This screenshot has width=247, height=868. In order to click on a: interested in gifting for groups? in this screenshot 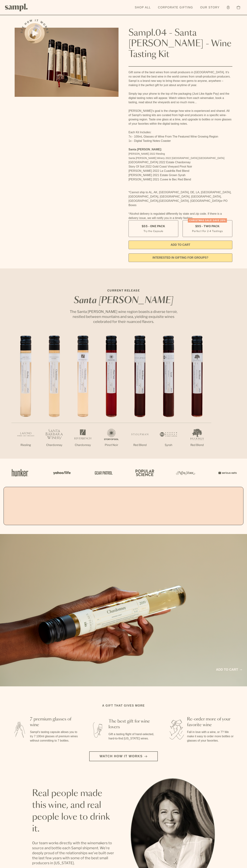, I will do `click(180, 258)`.